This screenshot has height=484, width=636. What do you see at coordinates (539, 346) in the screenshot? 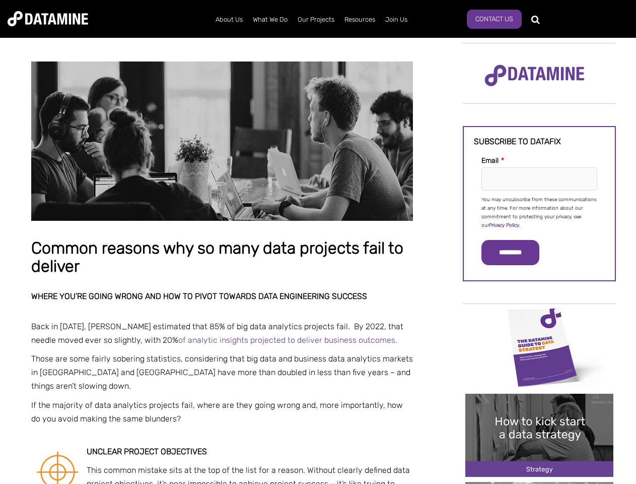
I see `img: Data Strategy Cover thumbnail` at bounding box center [539, 346].